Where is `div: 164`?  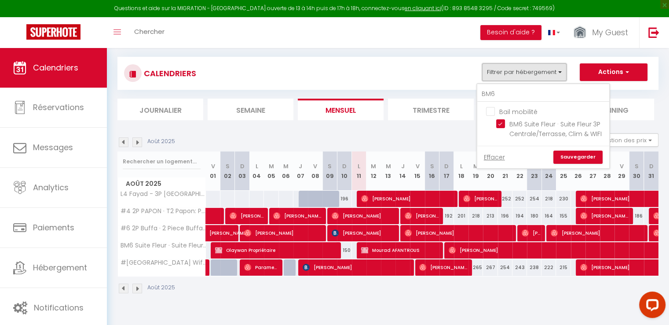 div: 164 is located at coordinates (549, 216).